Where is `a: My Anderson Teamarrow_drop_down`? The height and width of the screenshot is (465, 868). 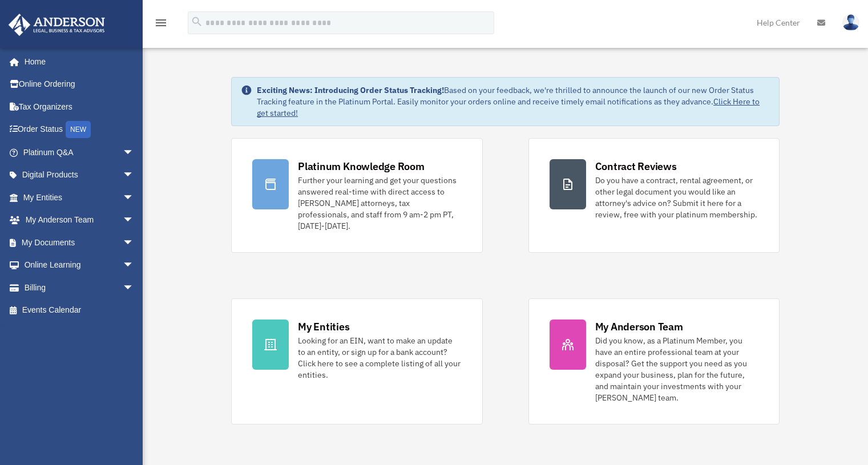 a: My Anderson Teamarrow_drop_down is located at coordinates (79, 221).